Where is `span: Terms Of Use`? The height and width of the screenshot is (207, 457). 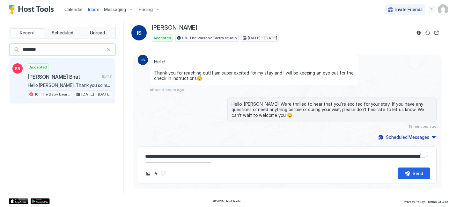 span: Terms Of Use is located at coordinates (437, 202).